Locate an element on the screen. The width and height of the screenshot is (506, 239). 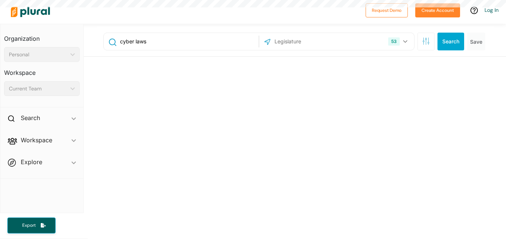
span: Search Filters is located at coordinates (426, 40).